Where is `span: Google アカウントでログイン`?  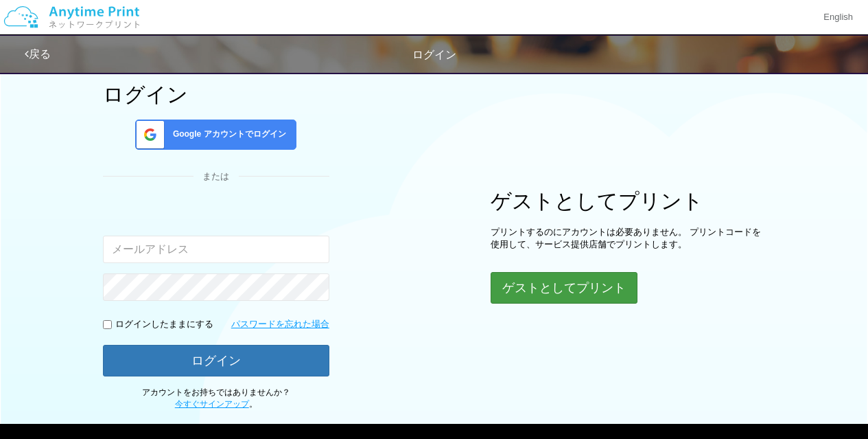
span: Google アカウントでログイン is located at coordinates (226, 134).